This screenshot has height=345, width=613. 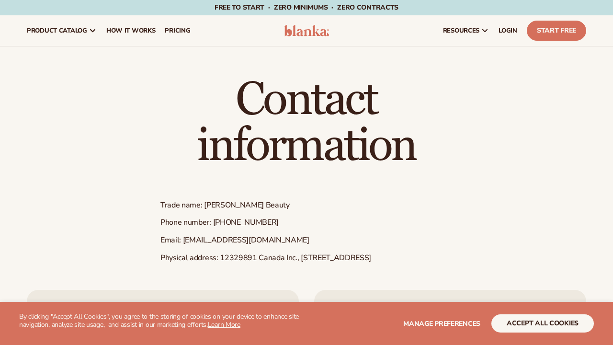 I want to click on p: By clicking "Accept All Cookies", you agree to the storing of cookies on your device to enhance s..., so click(x=163, y=321).